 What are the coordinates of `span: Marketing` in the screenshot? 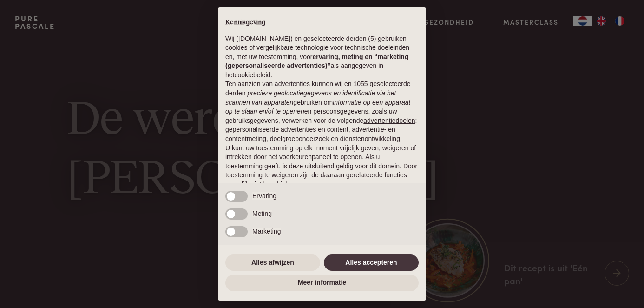 It's located at (267, 232).